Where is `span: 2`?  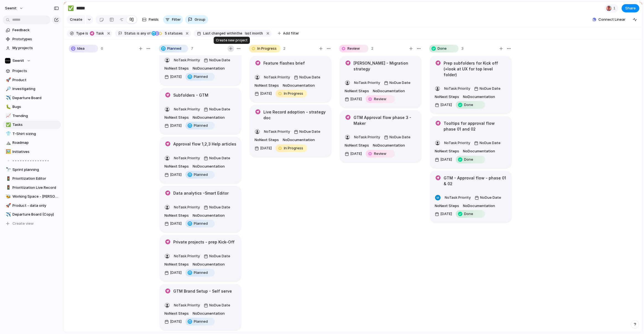
span: 2 is located at coordinates (372, 48).